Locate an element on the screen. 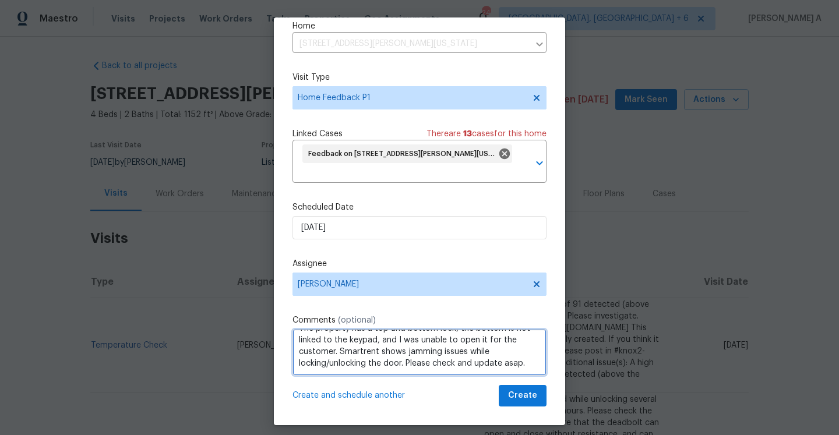 The height and width of the screenshot is (435, 839). textarea: The property has a top and bottom lock, the bottom is not linked to the keypad, and I was unable ... is located at coordinates (420, 353).